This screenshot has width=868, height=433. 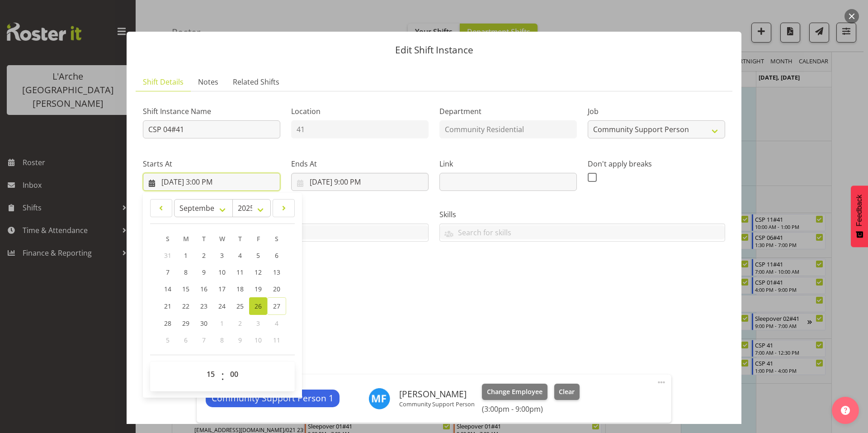 What do you see at coordinates (259, 306) in the screenshot?
I see `a: 26` at bounding box center [259, 306].